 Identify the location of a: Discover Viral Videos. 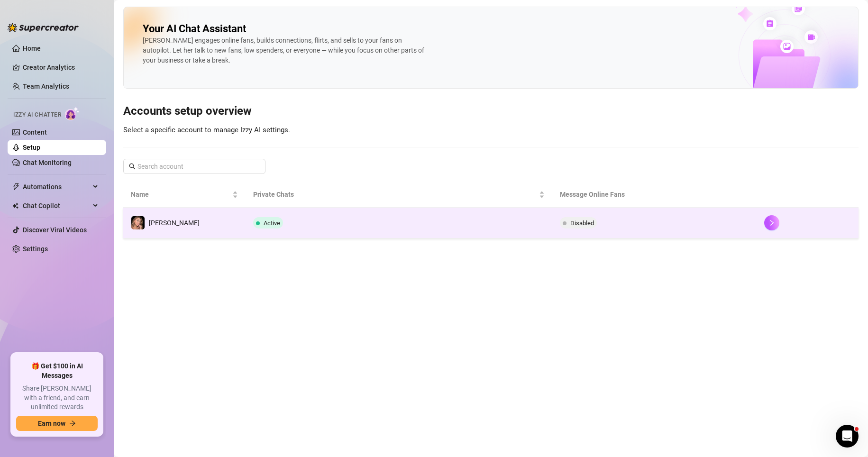
(55, 230).